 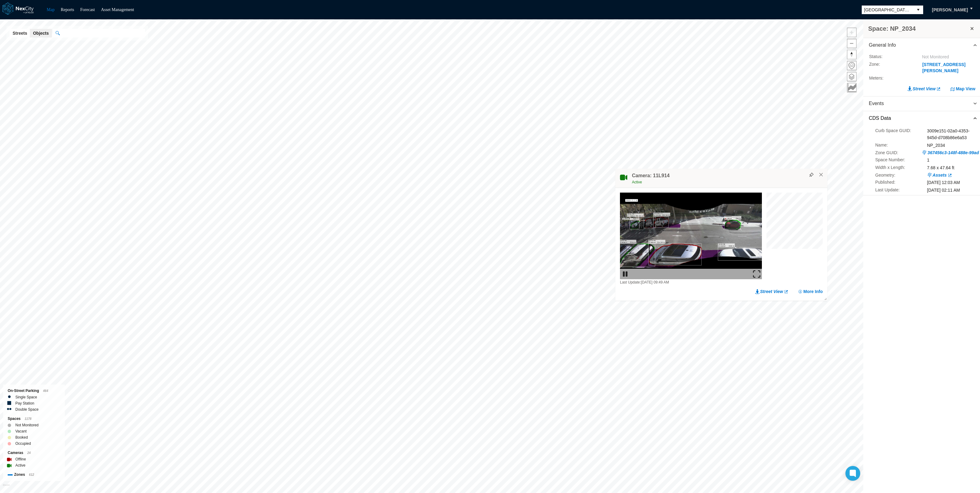 What do you see at coordinates (852, 77) in the screenshot?
I see `button: Layers management` at bounding box center [852, 77].